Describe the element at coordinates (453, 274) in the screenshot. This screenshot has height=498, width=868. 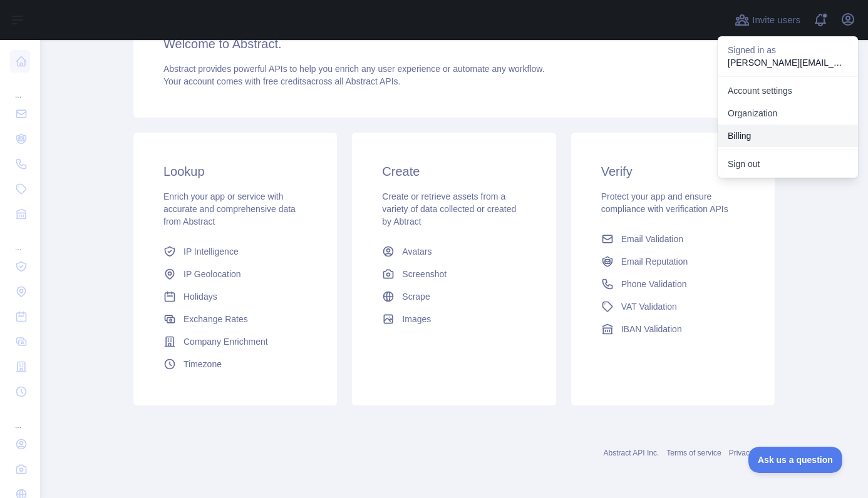
I see `a: Screenshot` at that location.